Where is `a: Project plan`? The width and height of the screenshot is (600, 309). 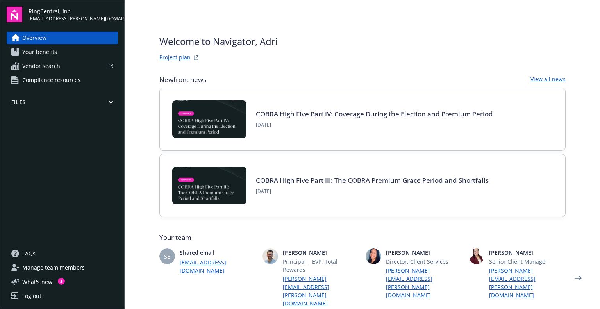 a: Project plan is located at coordinates (175, 58).